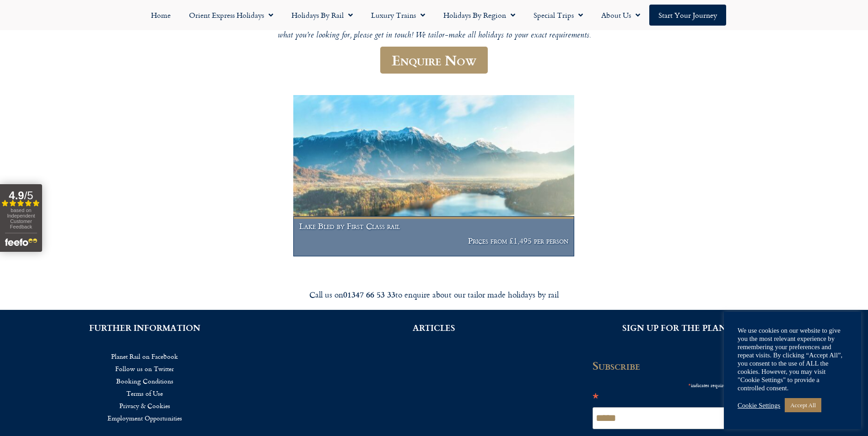 Image resolution: width=868 pixels, height=436 pixels. What do you see at coordinates (687, 15) in the screenshot?
I see `a: Start your Journey` at bounding box center [687, 15].